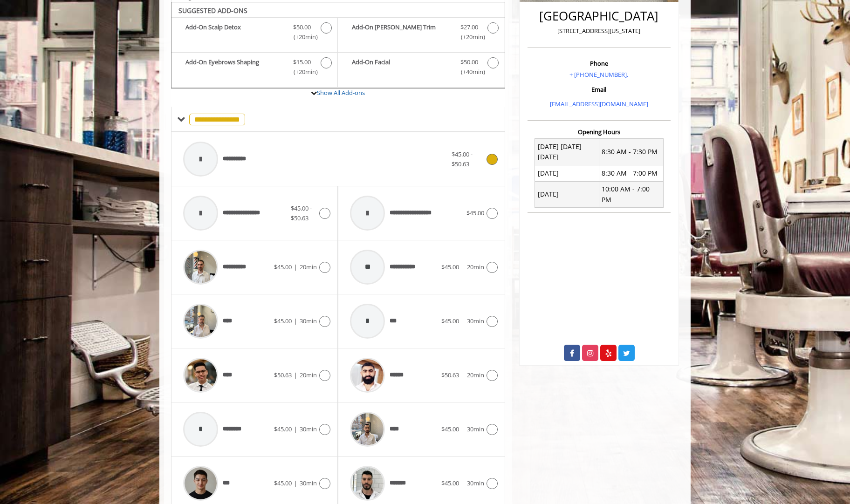 This screenshot has width=850, height=504. I want to click on span: $27.00, so click(469, 27).